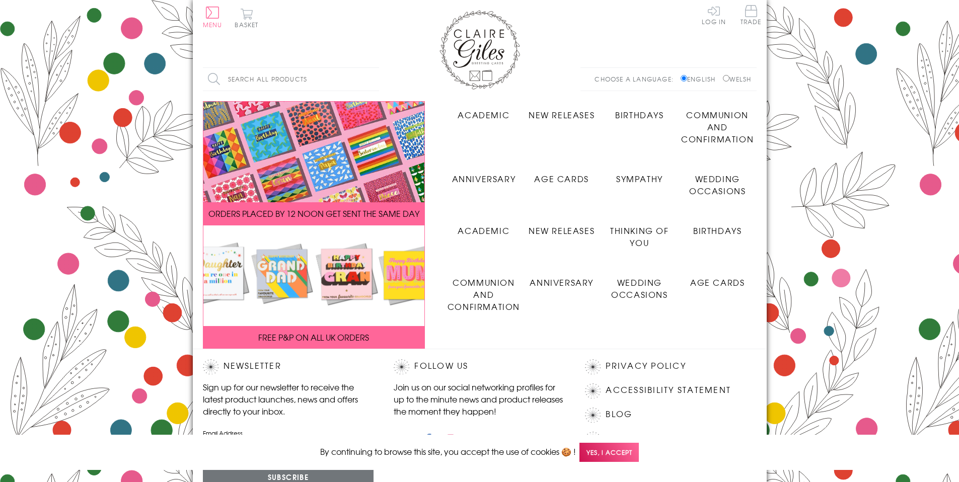 This screenshot has width=959, height=482. Describe the element at coordinates (213, 17) in the screenshot. I see `button: Menu` at that location.